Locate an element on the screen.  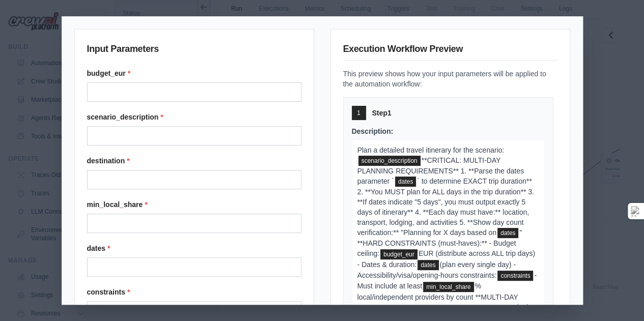
span: Plan a detailed travel itinerary for the scenario: is located at coordinates (431, 150).